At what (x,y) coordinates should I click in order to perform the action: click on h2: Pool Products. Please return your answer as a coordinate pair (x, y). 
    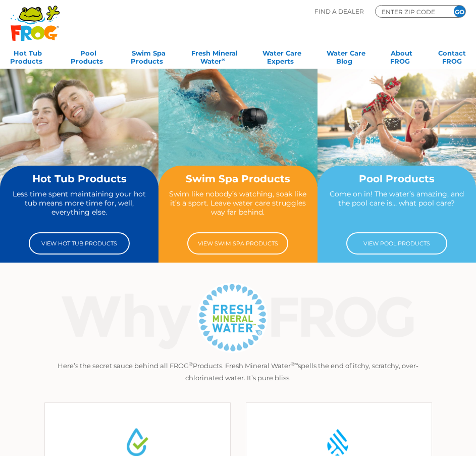
    Looking at the image, I should click on (397, 179).